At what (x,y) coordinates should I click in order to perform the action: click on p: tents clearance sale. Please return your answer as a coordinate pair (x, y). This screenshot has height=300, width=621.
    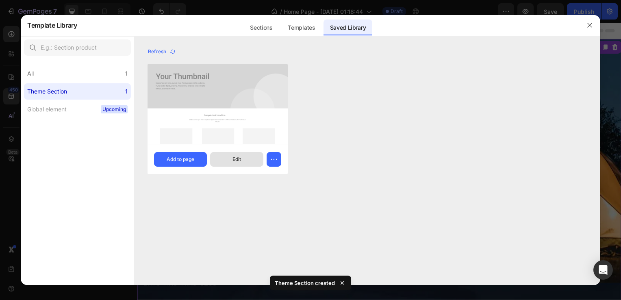
    Looking at the image, I should click on (106, 84).